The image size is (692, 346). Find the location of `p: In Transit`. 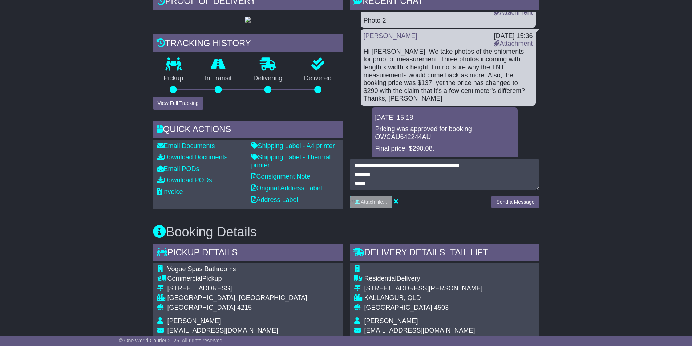

p: In Transit is located at coordinates (218, 79).